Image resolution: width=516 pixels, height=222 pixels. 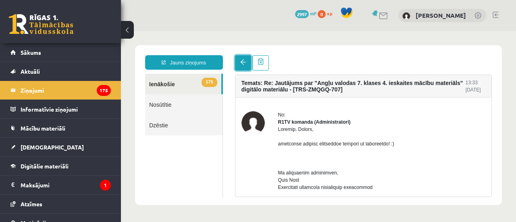 What do you see at coordinates (63, 73) in the screenshot?
I see `a: Nosūtītie` at bounding box center [63, 73].